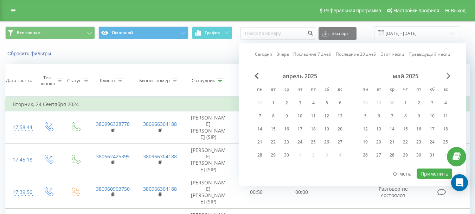 The height and width of the screenshot is (214, 475). What do you see at coordinates (392, 116) in the screenshot?
I see `div: ср 7 мая 2025 г.` at bounding box center [392, 116].